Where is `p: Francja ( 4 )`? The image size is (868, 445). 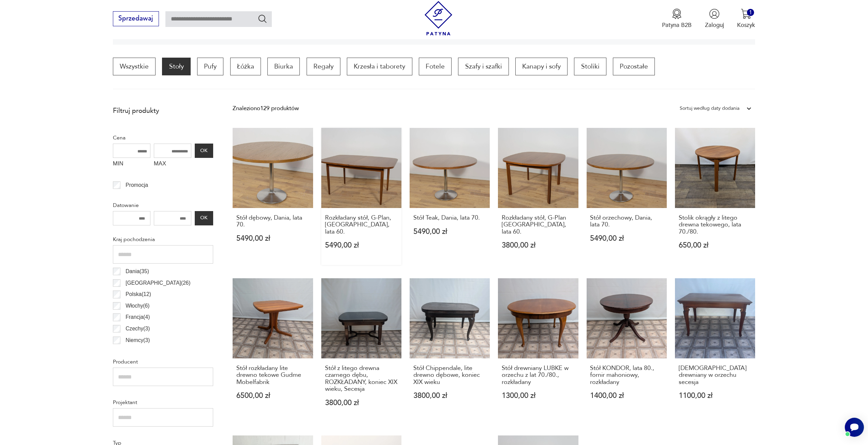
p: Francja ( 4 ) is located at coordinates (137, 318).